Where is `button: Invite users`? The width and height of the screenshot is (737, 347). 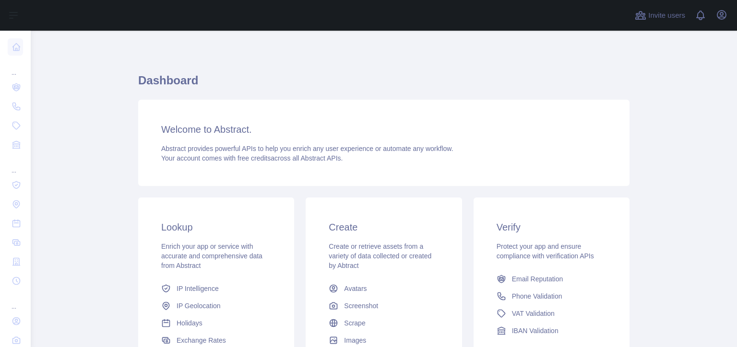
button: Invite users is located at coordinates (660, 15).